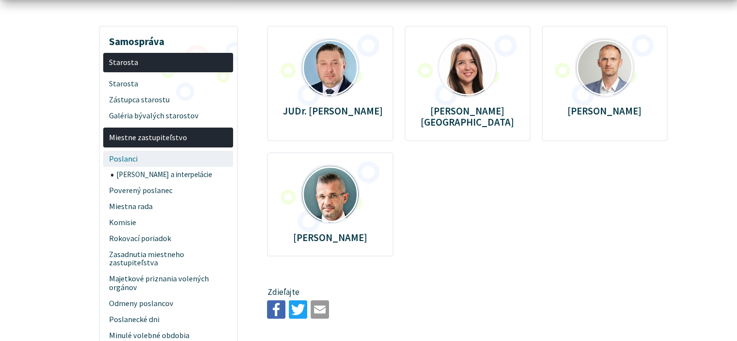  Describe the element at coordinates (168, 137) in the screenshot. I see `span: Miestne zastupiteľstvo` at that location.